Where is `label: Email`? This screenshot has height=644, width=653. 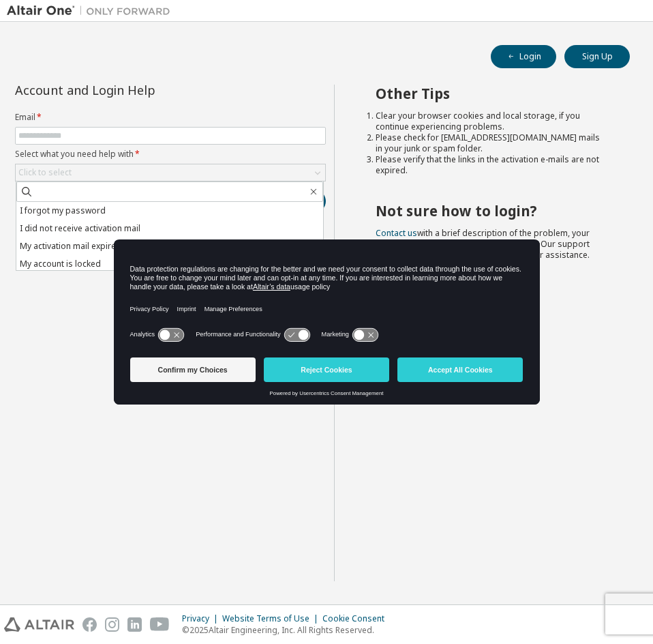
label: Email is located at coordinates (170, 117).